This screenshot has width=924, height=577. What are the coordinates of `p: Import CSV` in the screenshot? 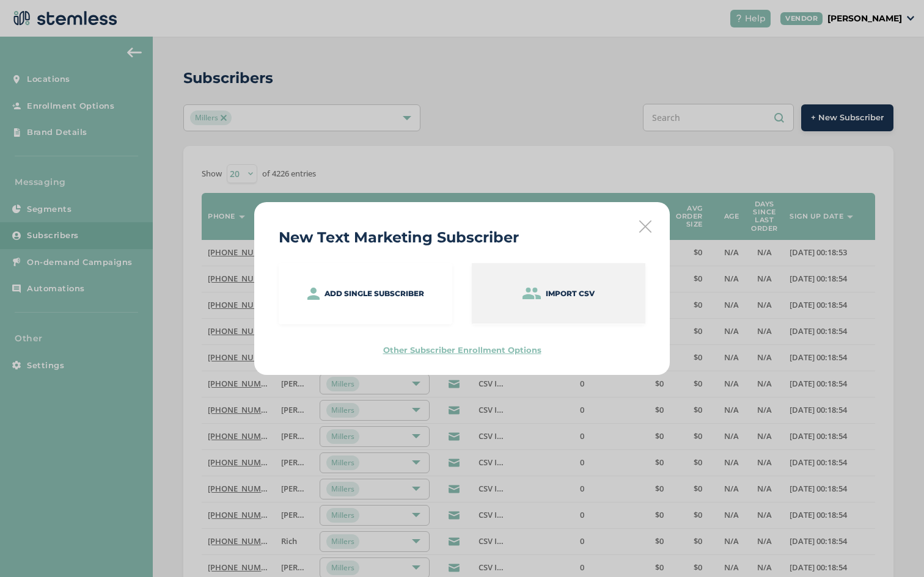 It's located at (570, 294).